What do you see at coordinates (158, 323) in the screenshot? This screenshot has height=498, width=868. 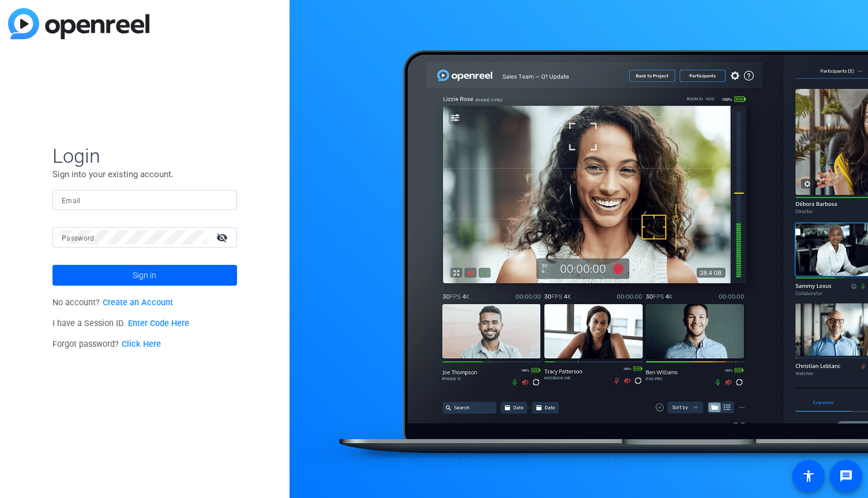 I see `a: Enter Code Here` at bounding box center [158, 323].